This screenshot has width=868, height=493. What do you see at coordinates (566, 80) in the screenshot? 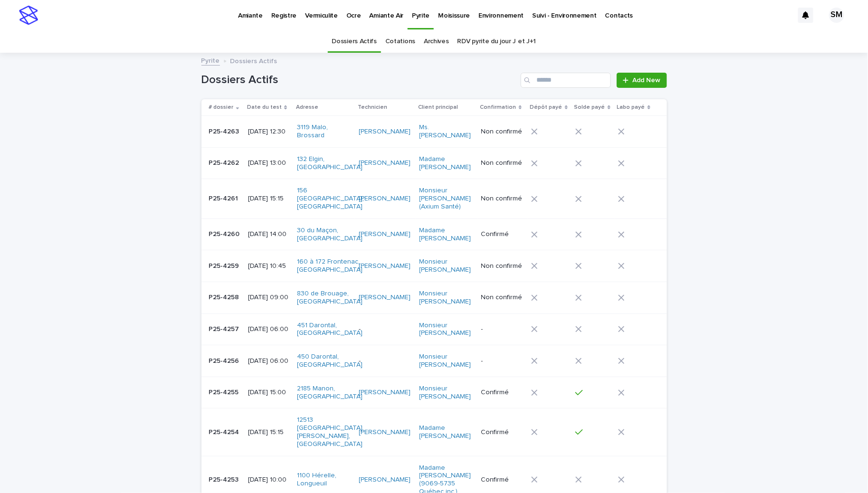
I see `input: Search` at bounding box center [566, 80].